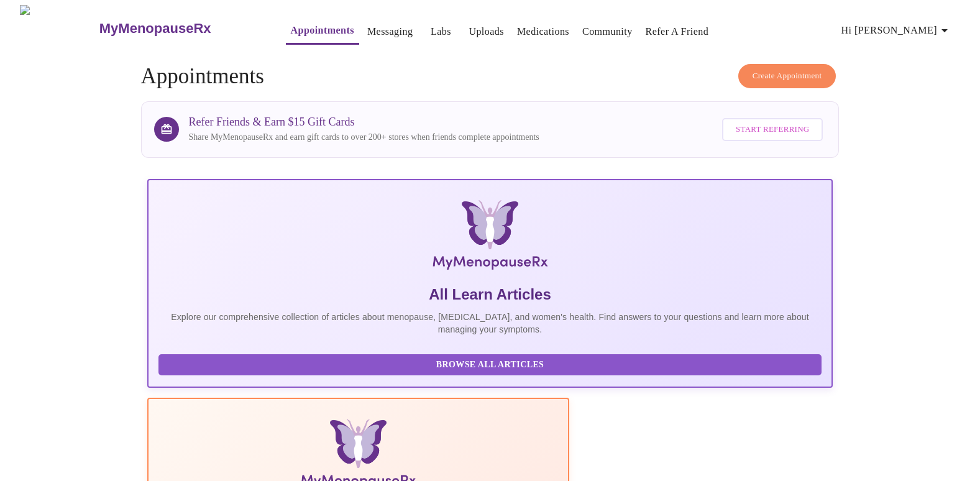  What do you see at coordinates (323, 31) in the screenshot?
I see `button: Appointments` at bounding box center [323, 31].